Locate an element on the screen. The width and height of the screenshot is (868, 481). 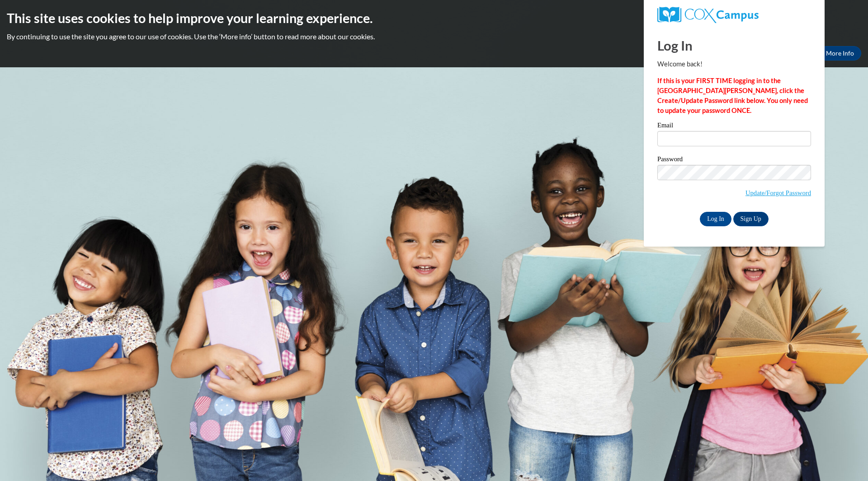
a: Sign Up is located at coordinates (751, 219).